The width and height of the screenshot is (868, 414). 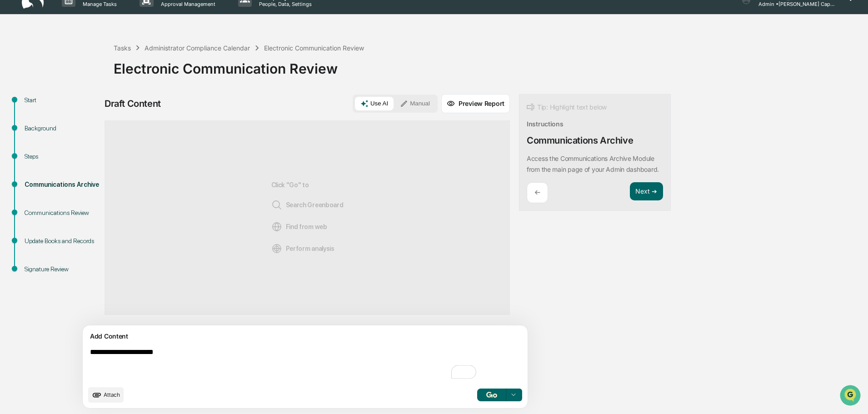 What do you see at coordinates (197, 48) in the screenshot?
I see `div: Administrator Compliance Calendar` at bounding box center [197, 48].